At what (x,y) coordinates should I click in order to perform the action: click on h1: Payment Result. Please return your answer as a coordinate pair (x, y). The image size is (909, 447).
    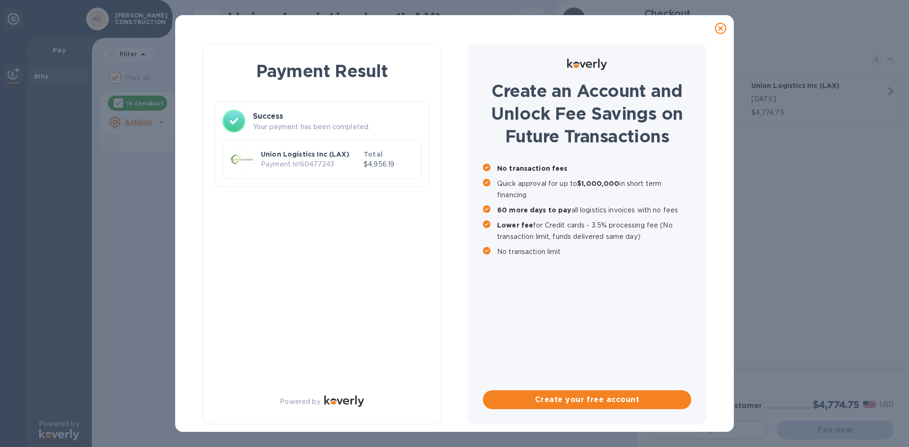
    Looking at the image, I should click on (322, 71).